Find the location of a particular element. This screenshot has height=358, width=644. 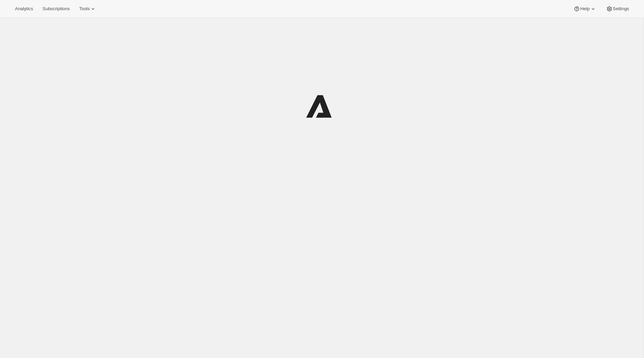

span: Settings is located at coordinates (621, 9).